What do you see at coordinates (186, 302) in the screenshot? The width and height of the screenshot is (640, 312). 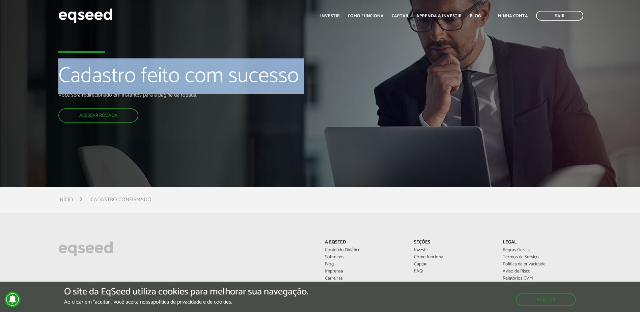 I see `p: Ao clicar em "aceitar", você aceita nossa .` at bounding box center [186, 302].